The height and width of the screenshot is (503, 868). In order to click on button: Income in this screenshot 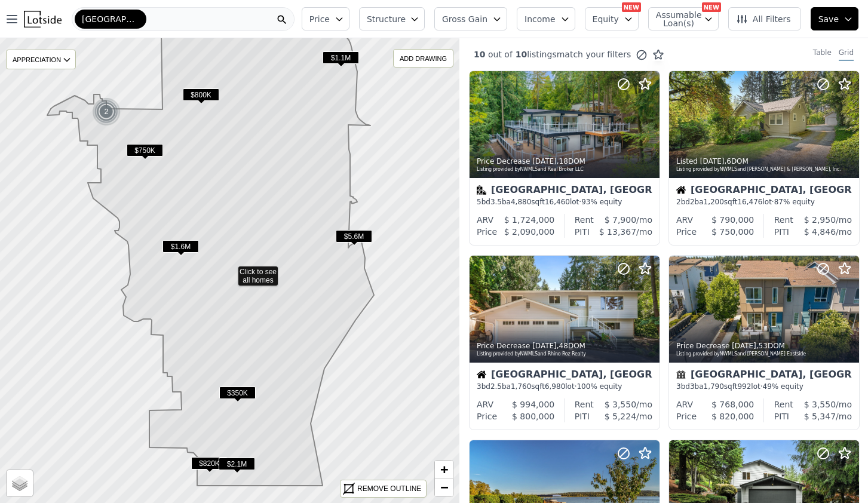, I will do `click(546, 19)`.